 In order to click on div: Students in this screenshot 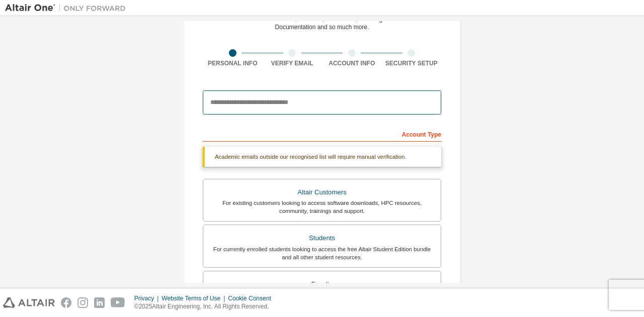, I will do `click(322, 238)`.